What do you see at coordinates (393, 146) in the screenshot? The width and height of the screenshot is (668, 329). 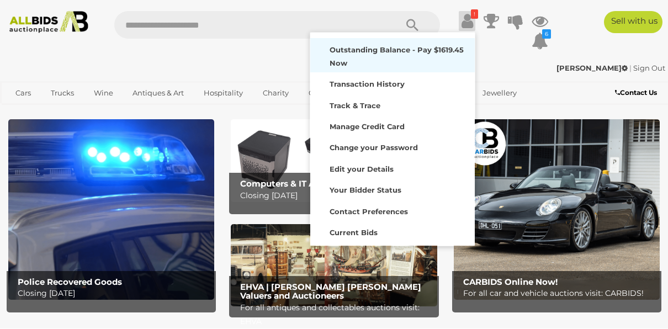 I see `a: Change your Password` at bounding box center [393, 146].